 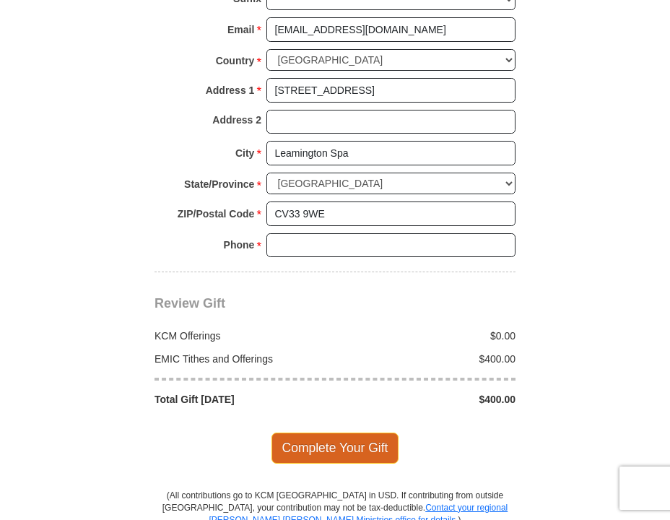 What do you see at coordinates (190, 303) in the screenshot?
I see `span: Review Gift` at bounding box center [190, 303].